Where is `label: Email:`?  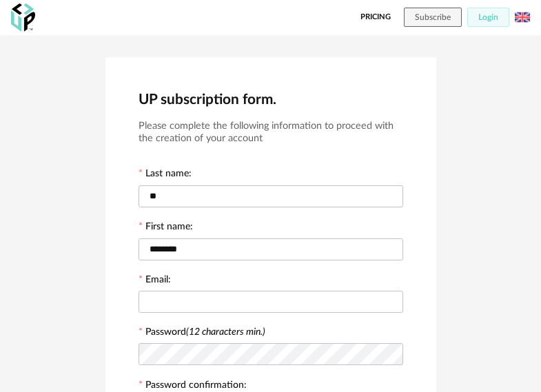
label: Email: is located at coordinates (154, 281).